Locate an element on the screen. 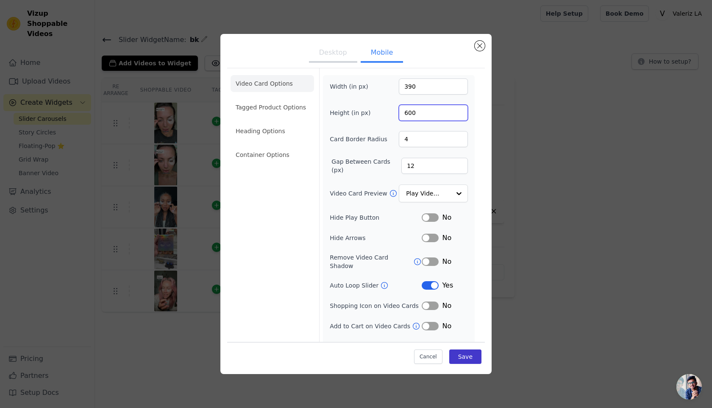 The width and height of the screenshot is (712, 408). li: Tagged Product Options is located at coordinates (272, 107).